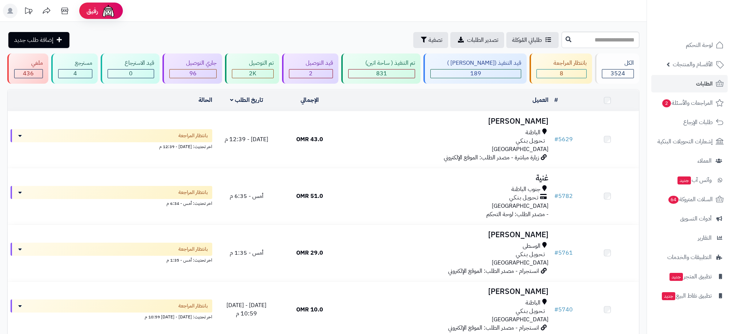 The width and height of the screenshot is (732, 334). What do you see at coordinates (108, 11) in the screenshot?
I see `img: ai-face.png` at bounding box center [108, 11].